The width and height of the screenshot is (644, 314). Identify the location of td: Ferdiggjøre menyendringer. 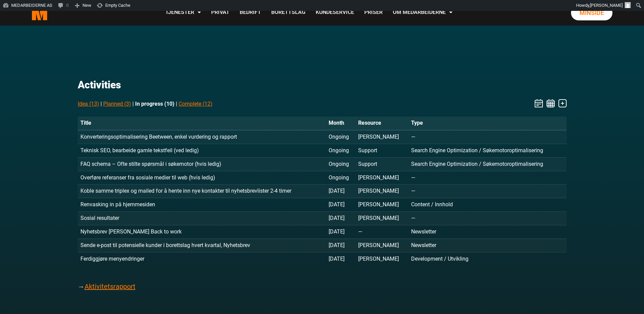
(202, 259).